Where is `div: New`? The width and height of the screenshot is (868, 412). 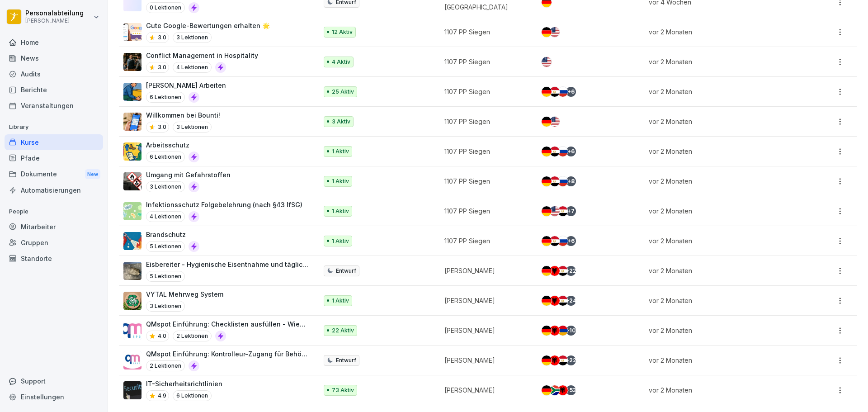
div: New is located at coordinates (92, 174).